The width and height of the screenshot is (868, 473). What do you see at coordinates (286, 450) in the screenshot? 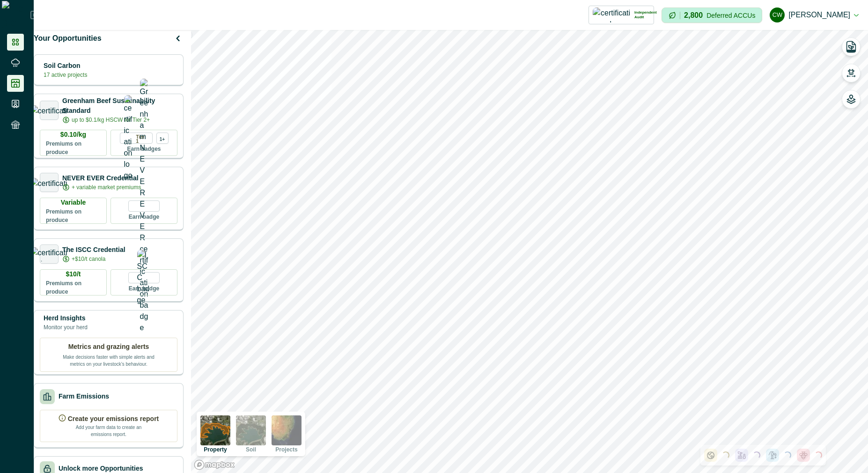
I see `p: Projects` at bounding box center [286, 450].